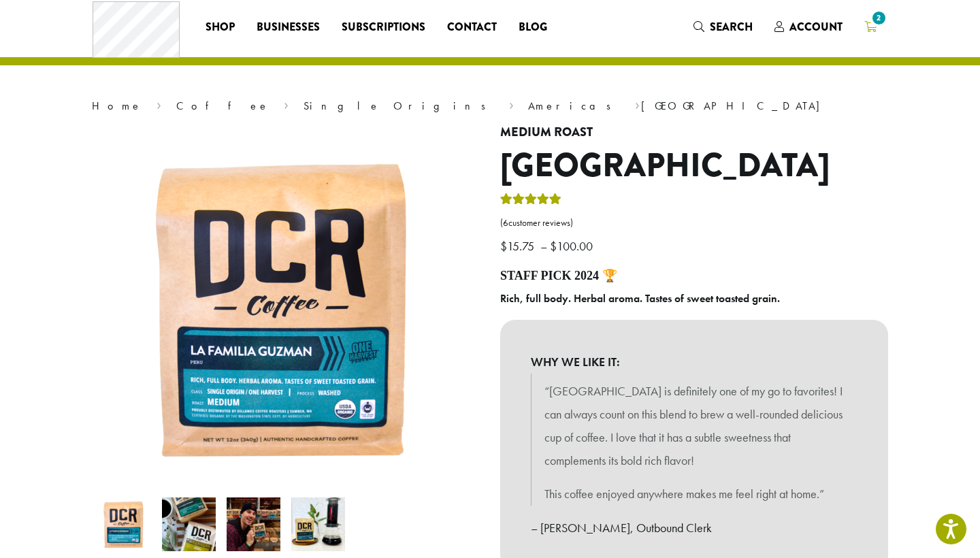 The image size is (980, 558). What do you see at coordinates (573, 246) in the screenshot?
I see `bdi: 100.00` at bounding box center [573, 246].